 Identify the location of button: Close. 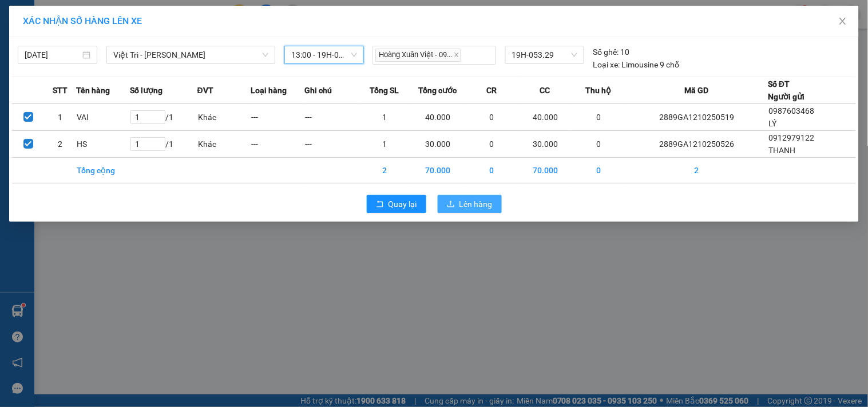
(843, 22).